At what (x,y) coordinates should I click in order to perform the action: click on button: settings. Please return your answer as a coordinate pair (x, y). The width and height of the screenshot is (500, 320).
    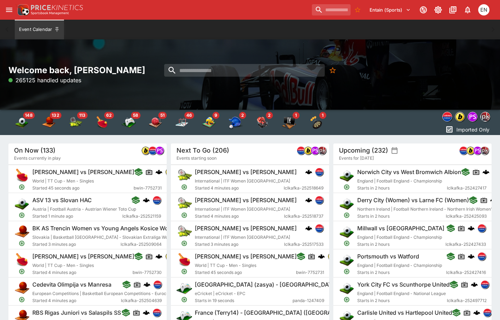
    Looking at the image, I should click on (394, 150).